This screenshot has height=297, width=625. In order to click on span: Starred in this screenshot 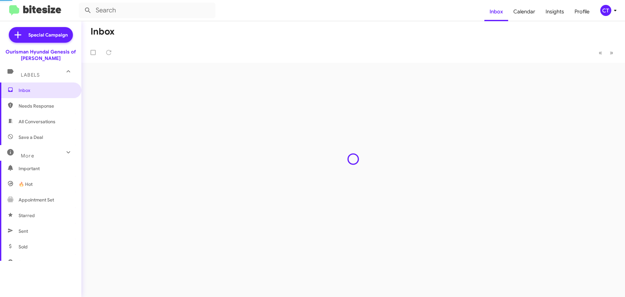, I will do `click(27, 215)`.